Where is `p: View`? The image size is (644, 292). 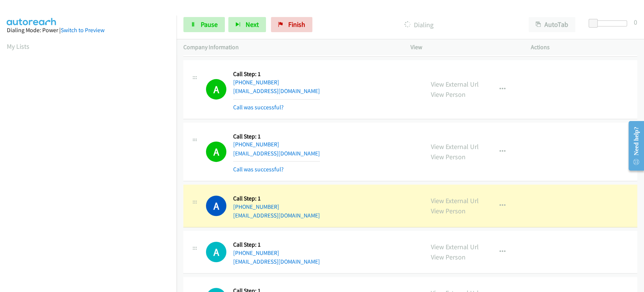
p: View is located at coordinates (464, 47).